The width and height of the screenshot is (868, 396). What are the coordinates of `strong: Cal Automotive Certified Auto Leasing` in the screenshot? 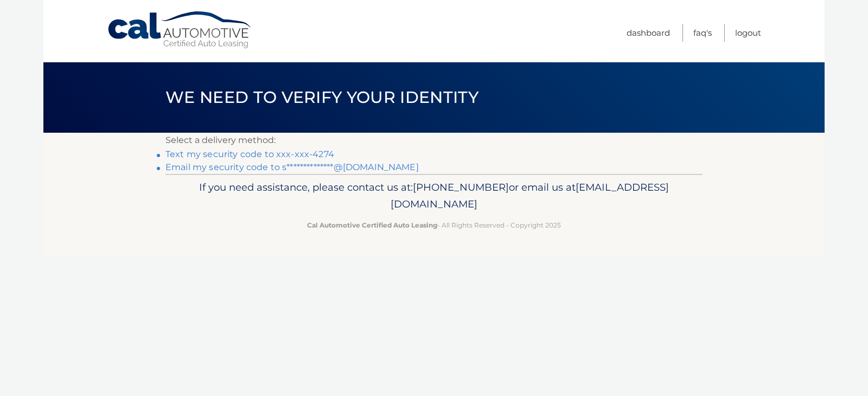 It's located at (372, 225).